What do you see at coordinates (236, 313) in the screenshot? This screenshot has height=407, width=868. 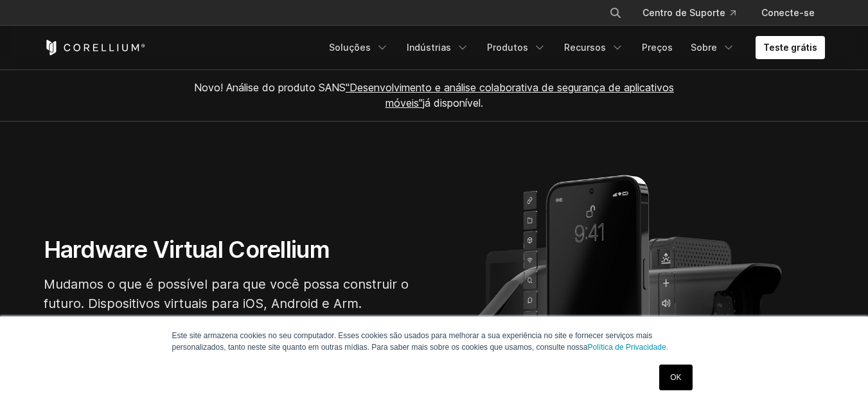 I see `font: Mudamos o que é possível para que você possa construir o futuro. Dispositivos virtuais para iOS, ...` at bounding box center [236, 313].